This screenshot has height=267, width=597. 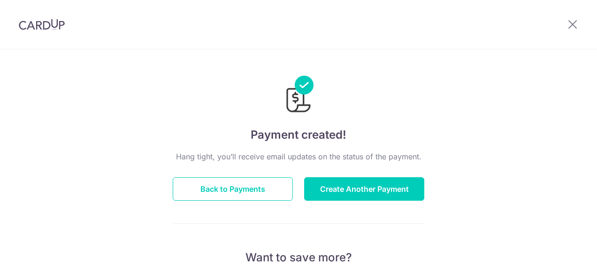 I want to click on p: Want to save more?, so click(x=298, y=257).